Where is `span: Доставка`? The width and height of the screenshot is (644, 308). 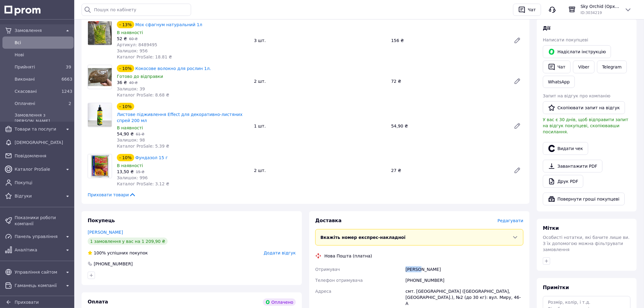 span: Доставка is located at coordinates (329, 220).